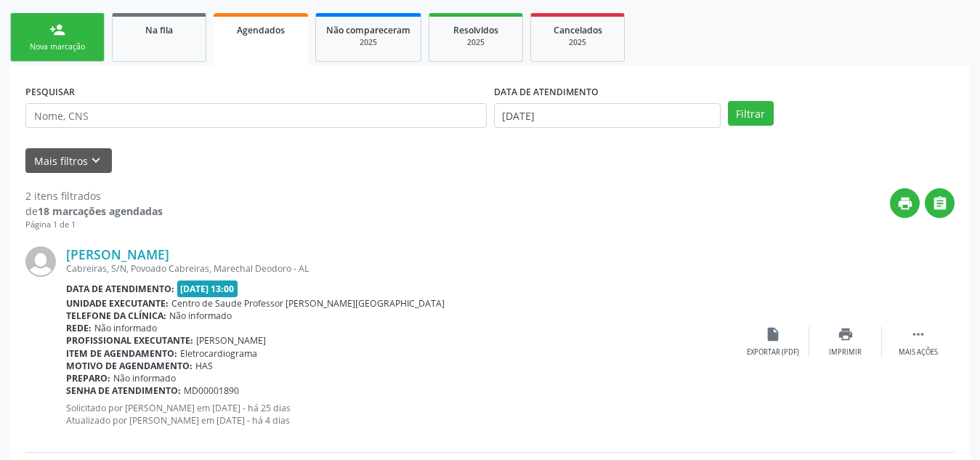 The width and height of the screenshot is (980, 460). I want to click on button: Filtrar, so click(751, 113).